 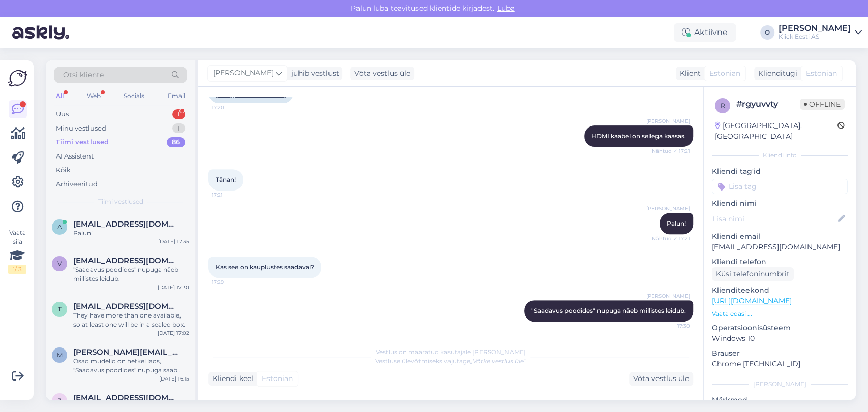 I want to click on span: Tänan!, so click(x=226, y=180).